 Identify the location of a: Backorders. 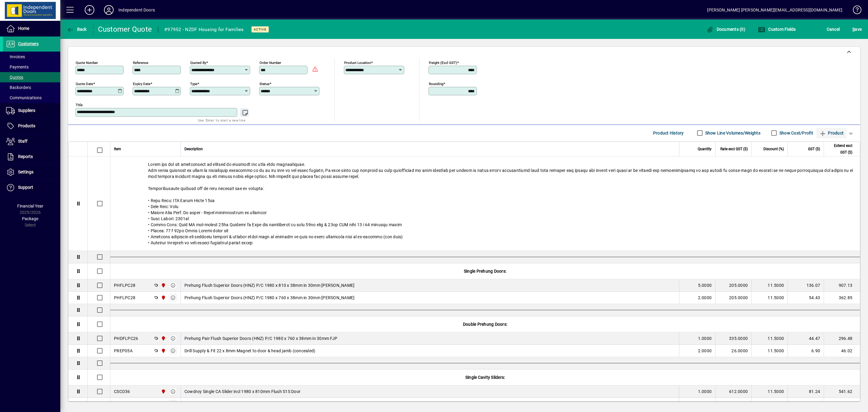
(31, 88).